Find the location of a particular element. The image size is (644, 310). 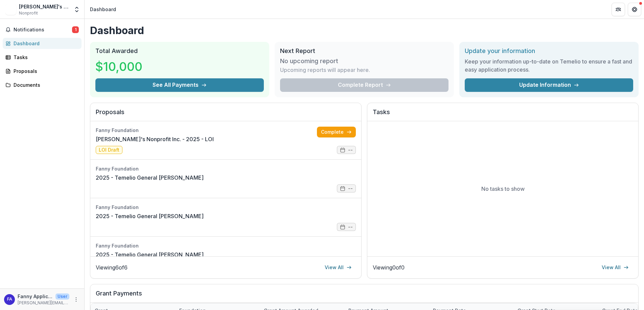

span: Notifications is located at coordinates (42, 30).